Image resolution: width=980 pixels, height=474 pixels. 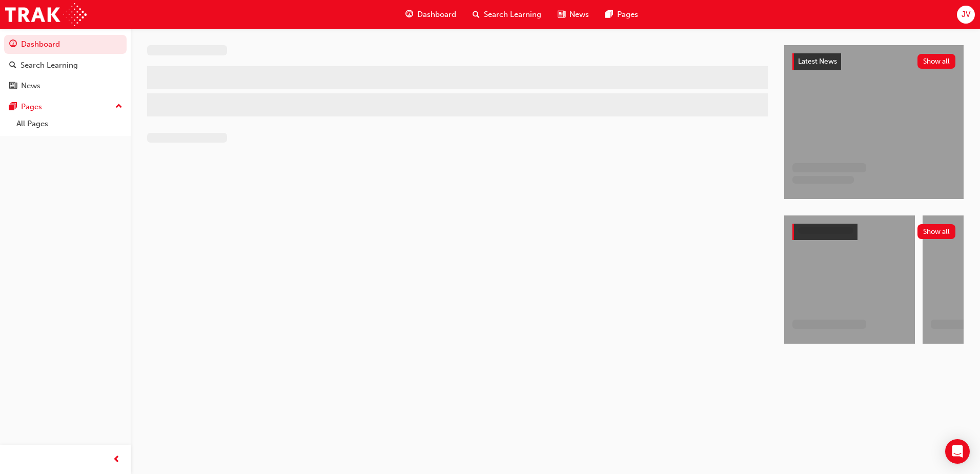 I want to click on button: DashboardSearch LearningNews, so click(x=65, y=65).